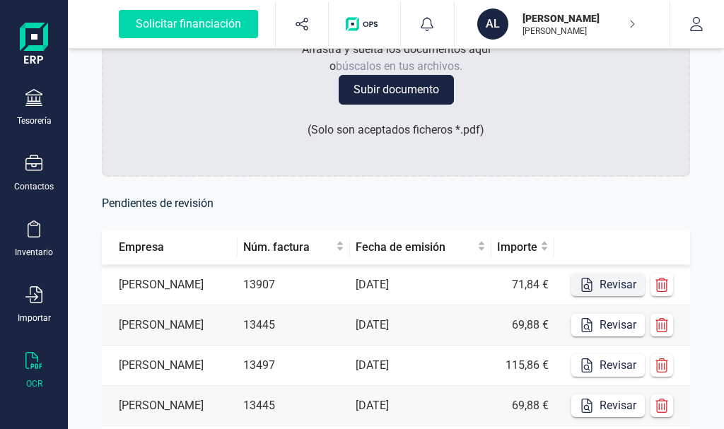 Image resolution: width=724 pixels, height=429 pixels. Describe the element at coordinates (34, 45) in the screenshot. I see `img: Logo Finanedi` at that location.